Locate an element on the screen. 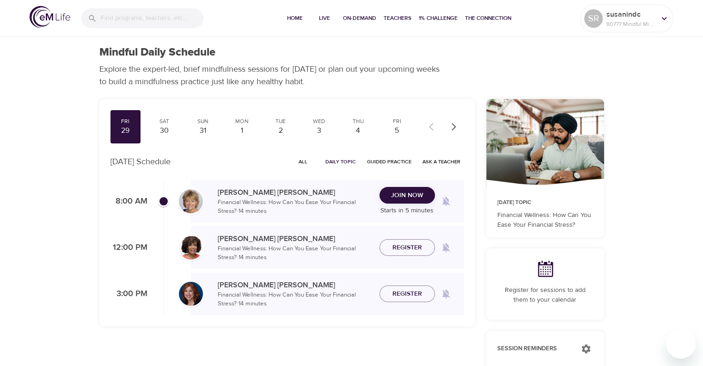  div: 30 is located at coordinates (164, 130).